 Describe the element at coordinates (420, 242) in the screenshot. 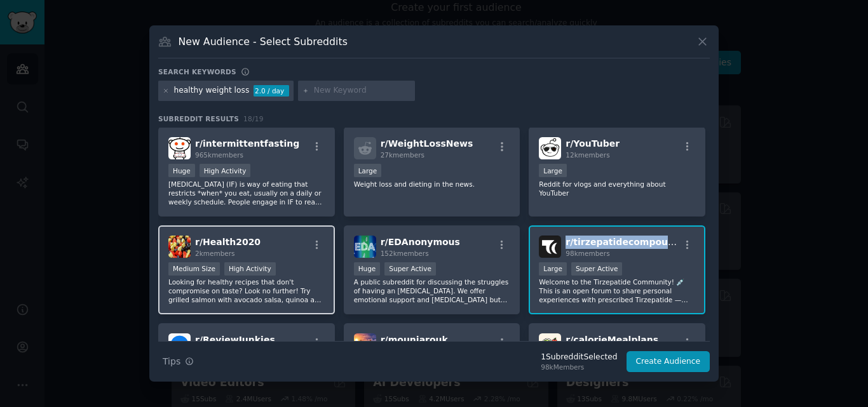

I see `span: r/ EDAnonymous` at that location.